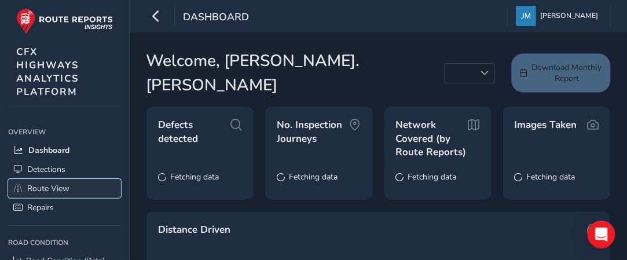  Describe the element at coordinates (194, 131) in the screenshot. I see `span: Defects detected` at that location.